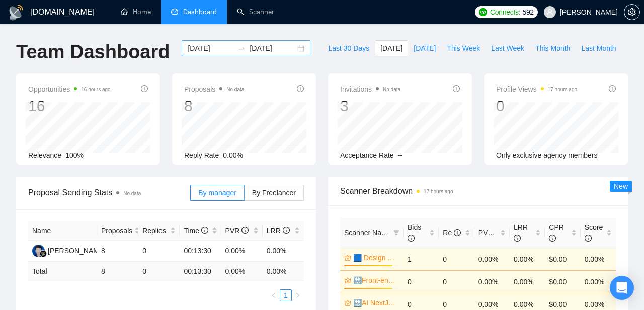  I want to click on span: Last 30 Days, so click(349, 48).